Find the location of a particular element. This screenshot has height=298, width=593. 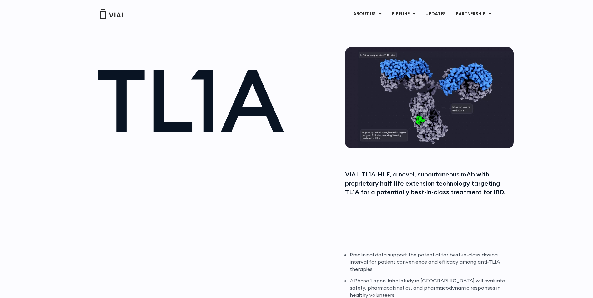

img: TL1A antibody diagram. is located at coordinates (429, 98).